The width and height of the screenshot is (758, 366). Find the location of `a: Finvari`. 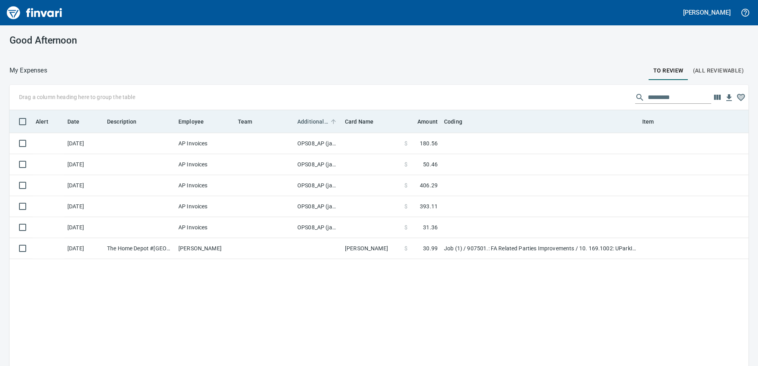

a: Finvari is located at coordinates (35, 13).